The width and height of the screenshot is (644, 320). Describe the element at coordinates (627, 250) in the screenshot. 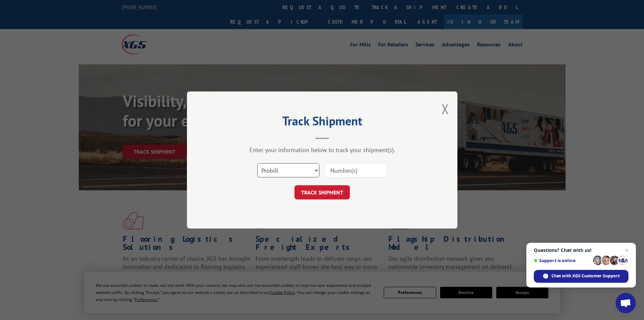

I see `span: Close chat` at that location.